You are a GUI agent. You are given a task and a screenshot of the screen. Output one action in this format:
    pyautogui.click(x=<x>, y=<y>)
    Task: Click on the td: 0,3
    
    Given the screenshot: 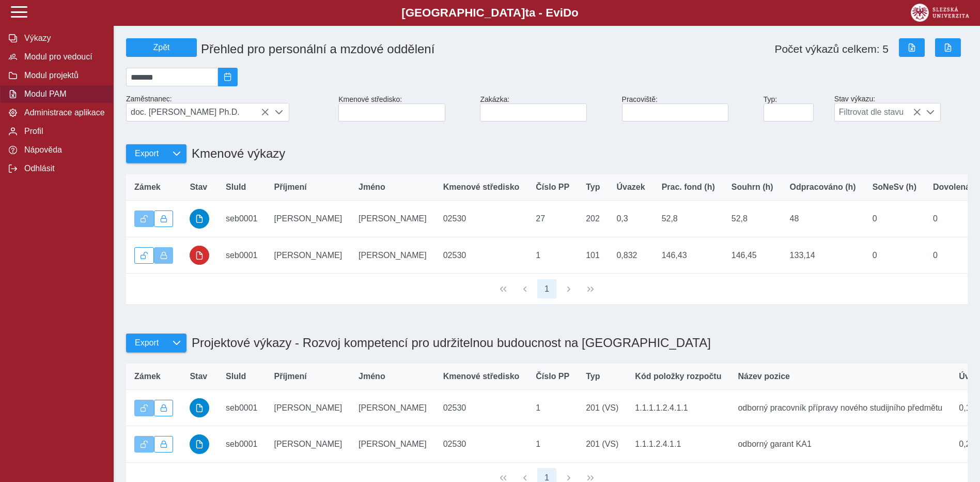 What is the action you would take?
    pyautogui.click(x=631, y=219)
    